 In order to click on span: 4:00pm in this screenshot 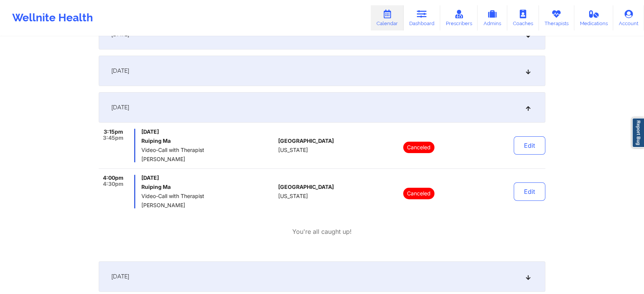, I will do `click(113, 178)`.